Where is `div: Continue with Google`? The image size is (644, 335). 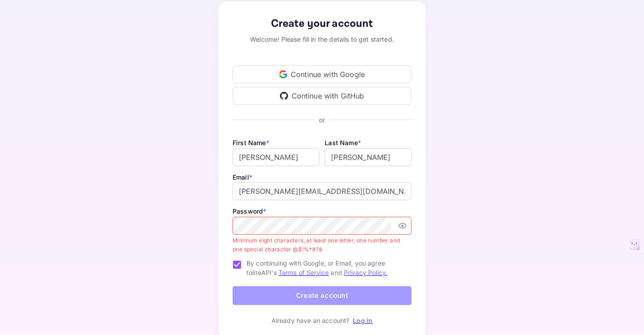
div: Continue with Google is located at coordinates (322, 74).